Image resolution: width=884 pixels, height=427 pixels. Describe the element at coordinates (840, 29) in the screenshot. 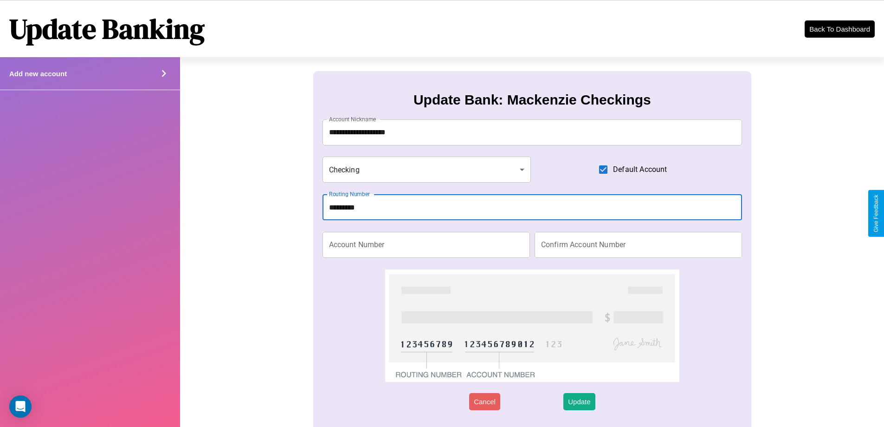

I see `button: Back To Dashboard` at that location.